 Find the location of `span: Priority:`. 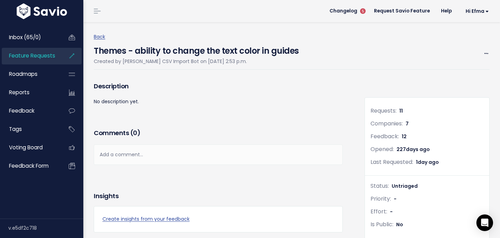

span: Priority: is located at coordinates (380, 199).